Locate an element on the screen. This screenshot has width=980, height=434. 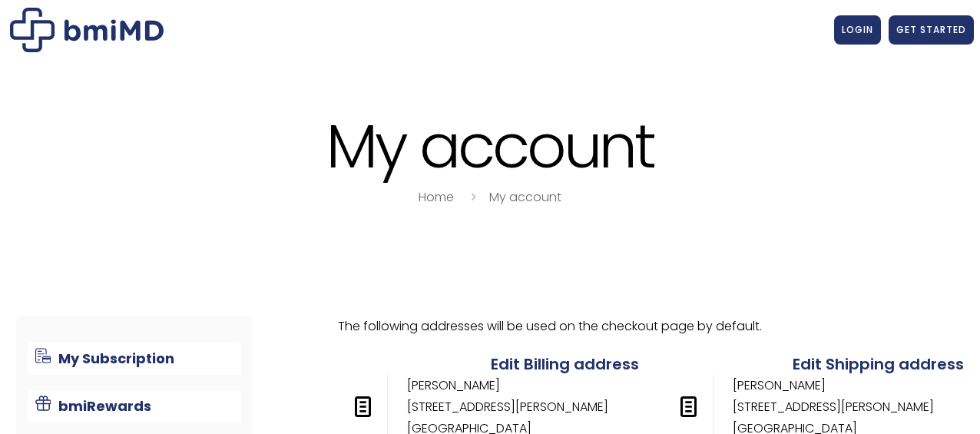
span: LOGIN is located at coordinates (857, 29).